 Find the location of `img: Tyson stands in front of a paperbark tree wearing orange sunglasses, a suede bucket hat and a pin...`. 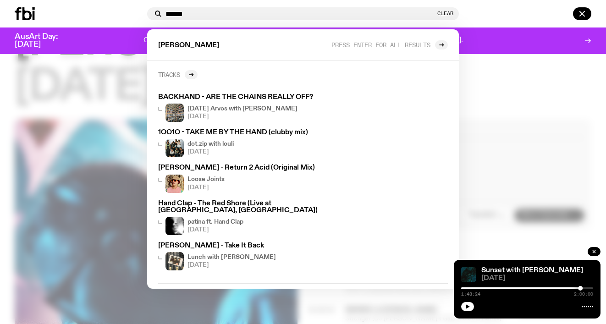

img: Tyson stands in front of a paperbark tree wearing orange sunglasses, a suede bucket hat and a pin... is located at coordinates (175, 184).